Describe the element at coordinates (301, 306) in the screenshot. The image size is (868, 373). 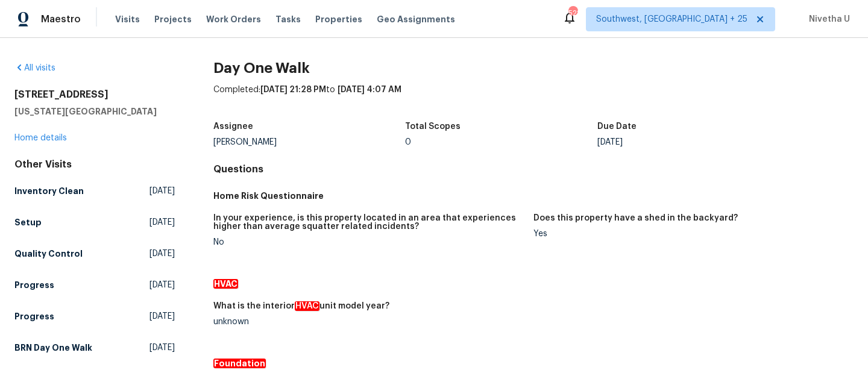
I see `h5: What is the interior unit model year?` at that location.